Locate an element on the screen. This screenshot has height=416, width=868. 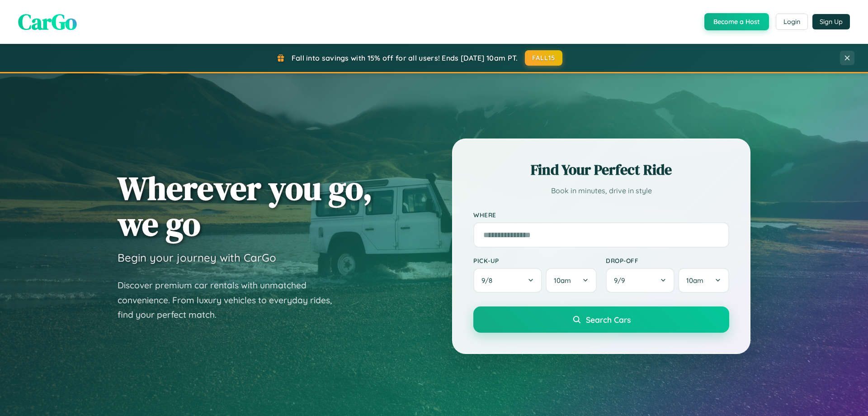
label: Where is located at coordinates (601, 214).